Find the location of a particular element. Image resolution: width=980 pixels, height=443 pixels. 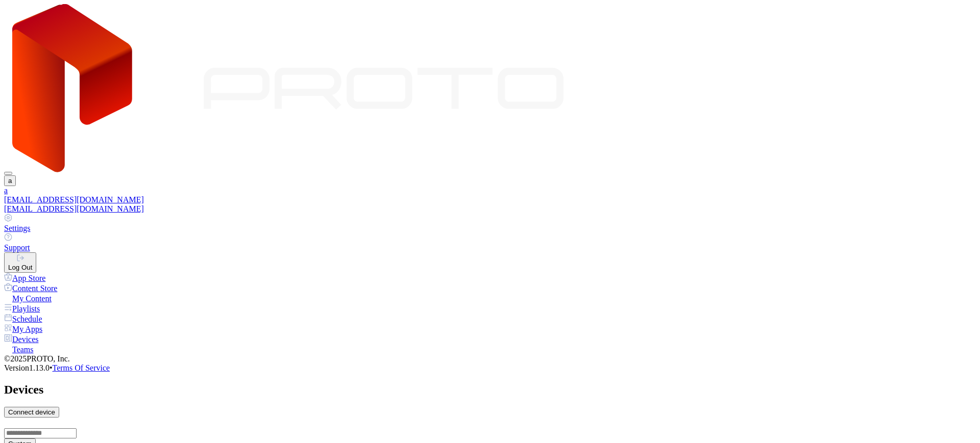

h2: Devices is located at coordinates (490, 390).